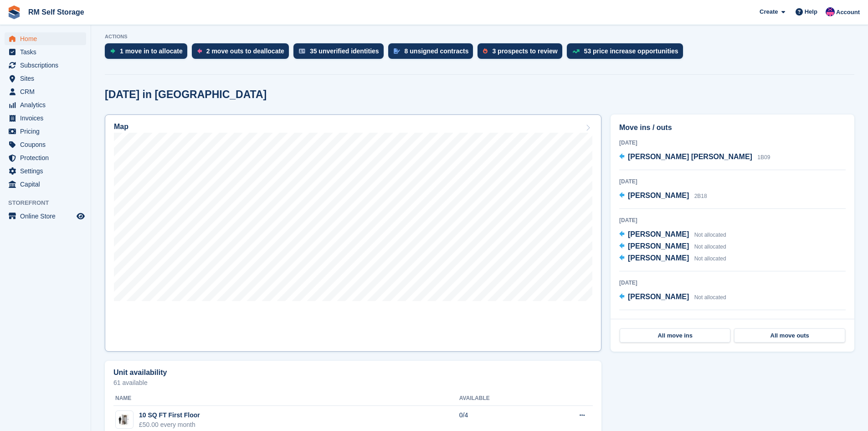 The height and width of the screenshot is (431, 868). I want to click on img: 10-sqft-unit.jpg, so click(124, 419).